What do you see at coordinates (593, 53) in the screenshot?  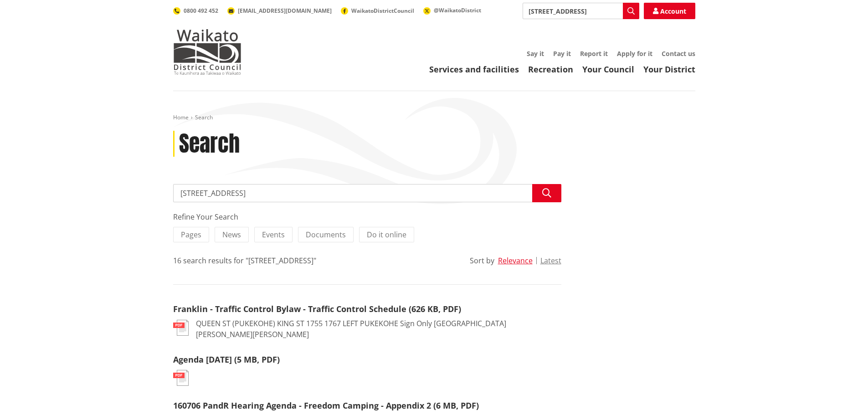 I see `a: Report it` at bounding box center [593, 53].